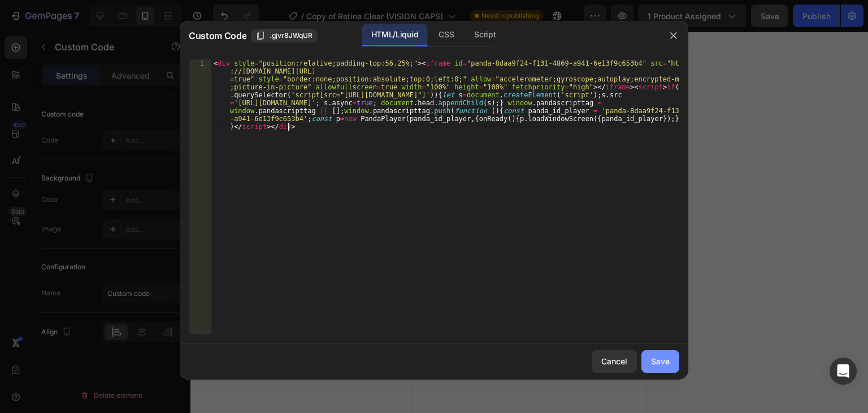 This screenshot has height=413, width=868. I want to click on span: Popup 2, so click(221, 191).